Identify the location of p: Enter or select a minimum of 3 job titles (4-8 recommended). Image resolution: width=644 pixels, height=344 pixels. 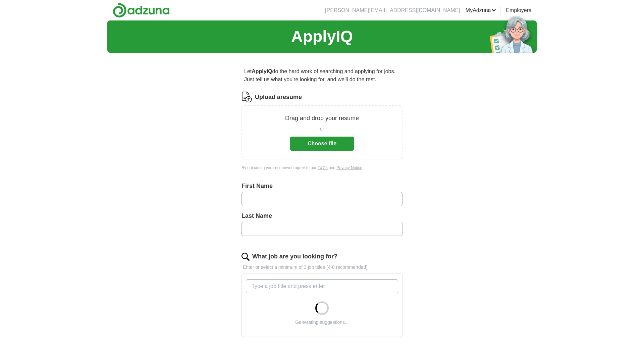
(322, 267).